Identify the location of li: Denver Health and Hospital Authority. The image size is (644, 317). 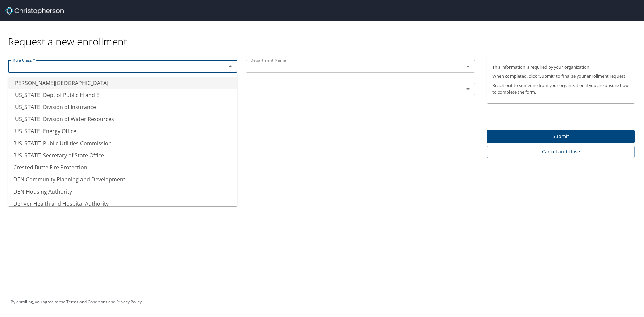
(123, 204).